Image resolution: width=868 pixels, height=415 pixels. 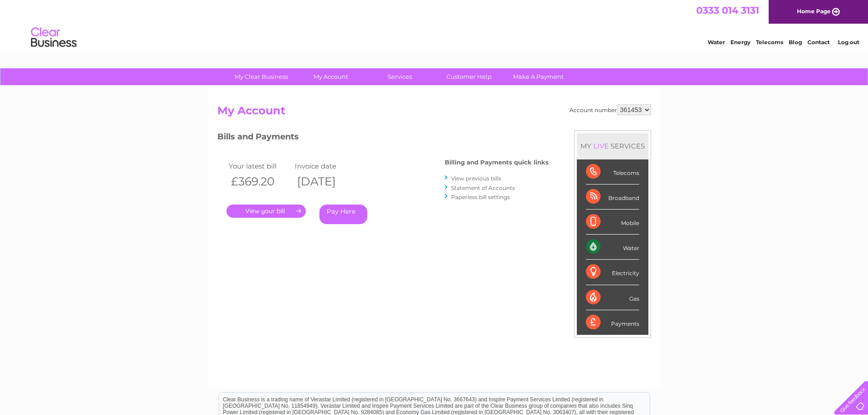 I want to click on td: Your latest bill, so click(x=259, y=166).